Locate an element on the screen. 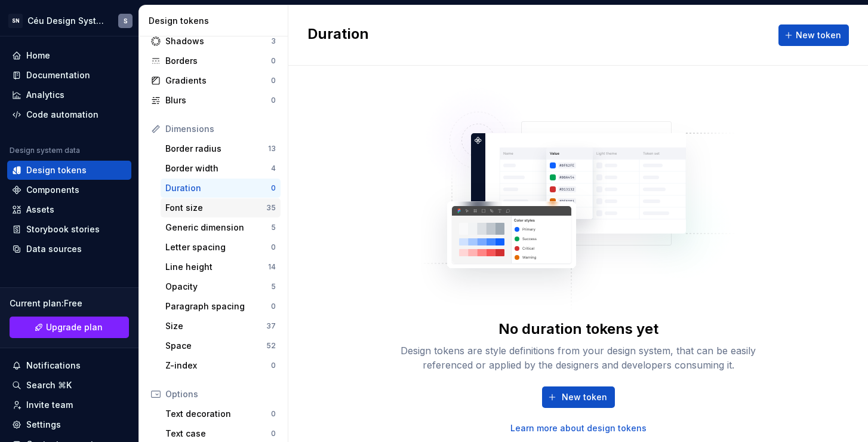  div: Border width is located at coordinates (218, 168).